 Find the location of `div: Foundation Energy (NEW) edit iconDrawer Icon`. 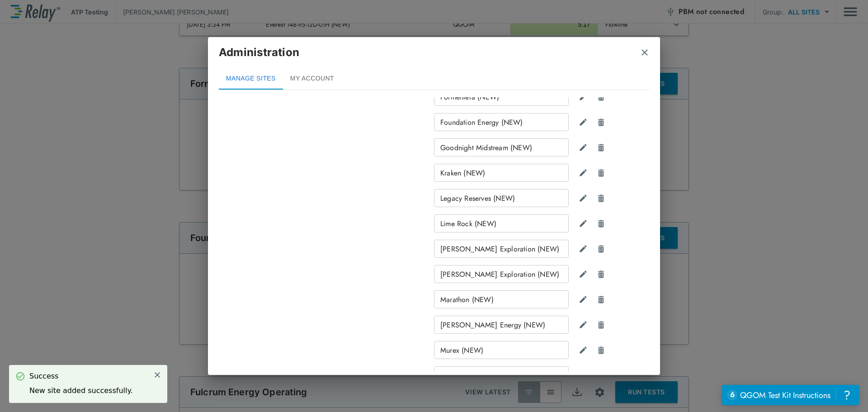

div: Foundation Energy (NEW) edit iconDrawer Icon is located at coordinates (541, 122).